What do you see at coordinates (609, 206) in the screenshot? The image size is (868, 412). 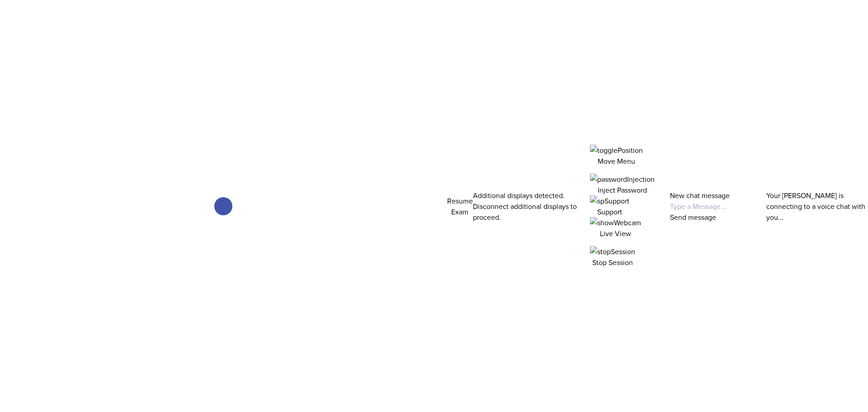 I see `button: Support` at bounding box center [609, 206].